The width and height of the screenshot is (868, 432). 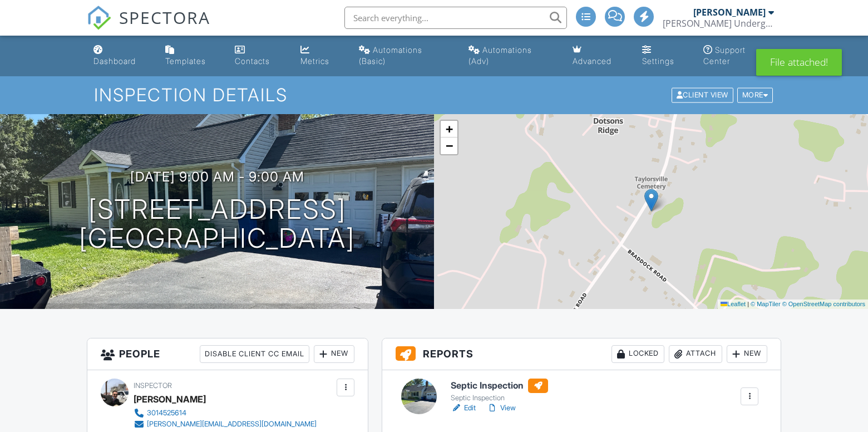 I want to click on a: View, so click(x=501, y=408).